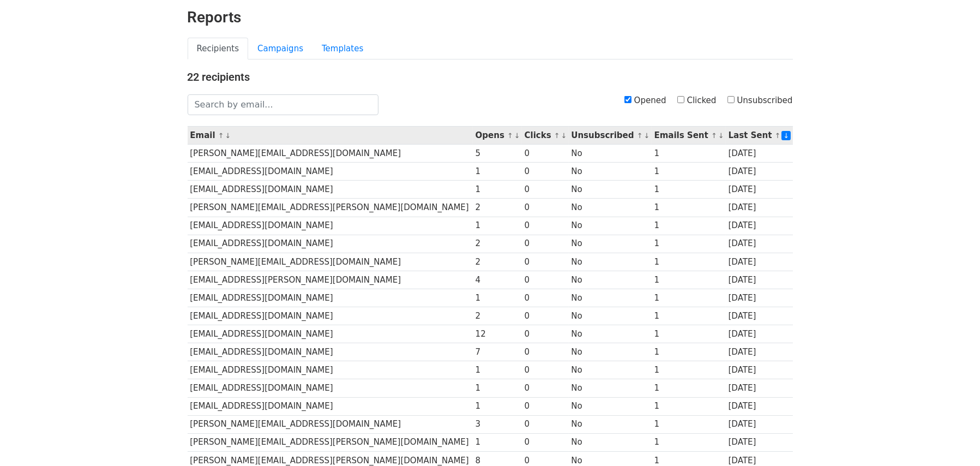  Describe the element at coordinates (546, 135) in the screenshot. I see `th: Clicks` at that location.